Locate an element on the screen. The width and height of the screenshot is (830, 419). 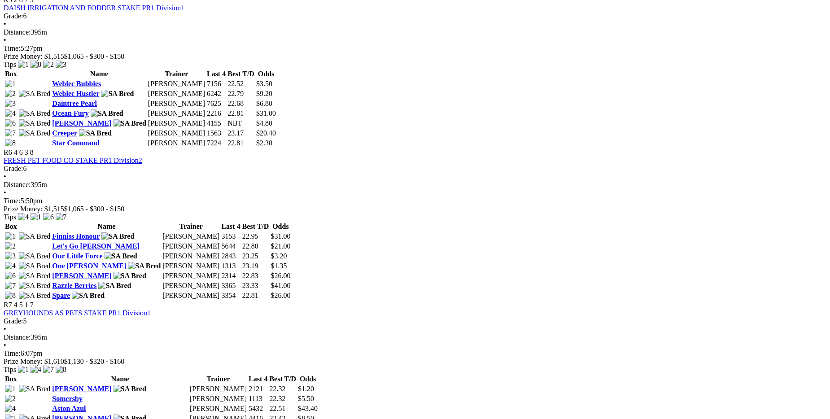
div: Prize Money: $1,610 is located at coordinates (415, 362).